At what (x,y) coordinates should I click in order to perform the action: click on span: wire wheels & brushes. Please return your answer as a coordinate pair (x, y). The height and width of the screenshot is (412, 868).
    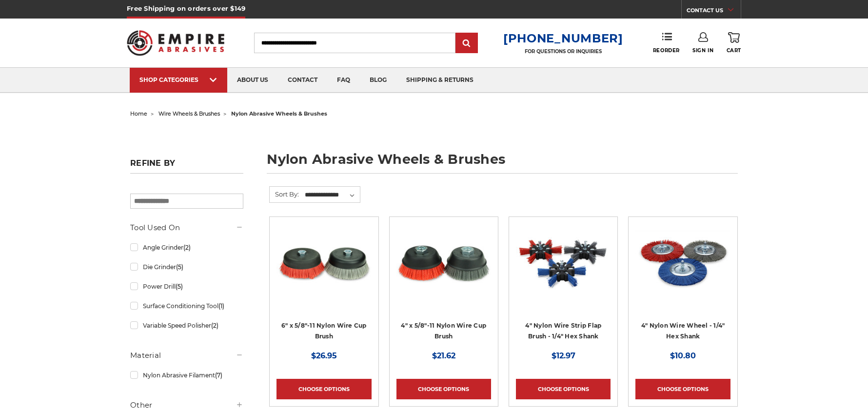
    Looking at the image, I should click on (189, 114).